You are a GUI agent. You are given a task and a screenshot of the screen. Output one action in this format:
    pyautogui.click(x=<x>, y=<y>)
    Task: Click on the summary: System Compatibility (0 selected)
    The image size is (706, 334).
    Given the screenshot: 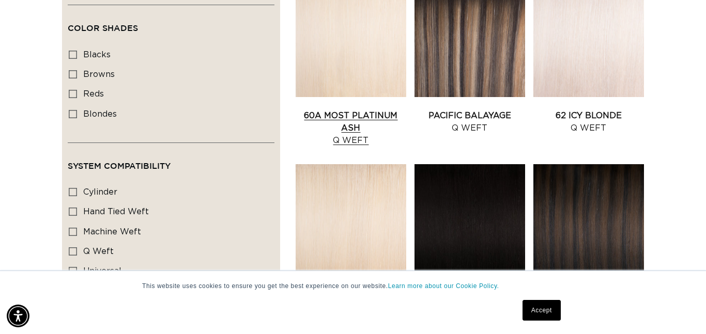 What is the action you would take?
    pyautogui.click(x=171, y=162)
    